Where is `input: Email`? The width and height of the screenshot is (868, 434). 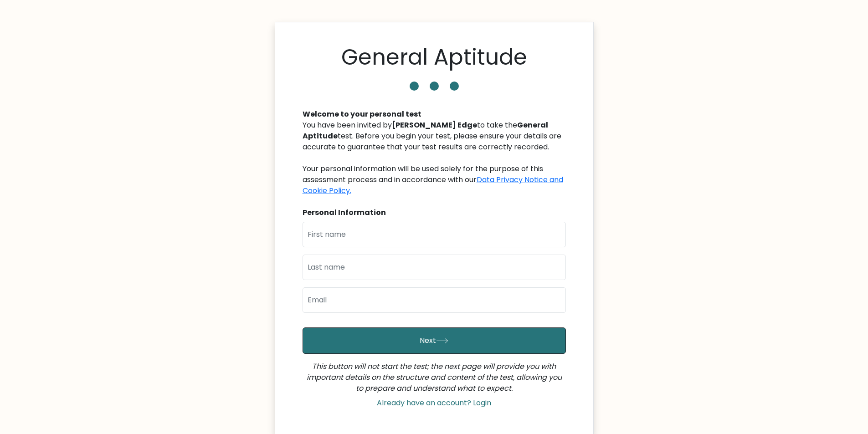 input: Email is located at coordinates (434, 300).